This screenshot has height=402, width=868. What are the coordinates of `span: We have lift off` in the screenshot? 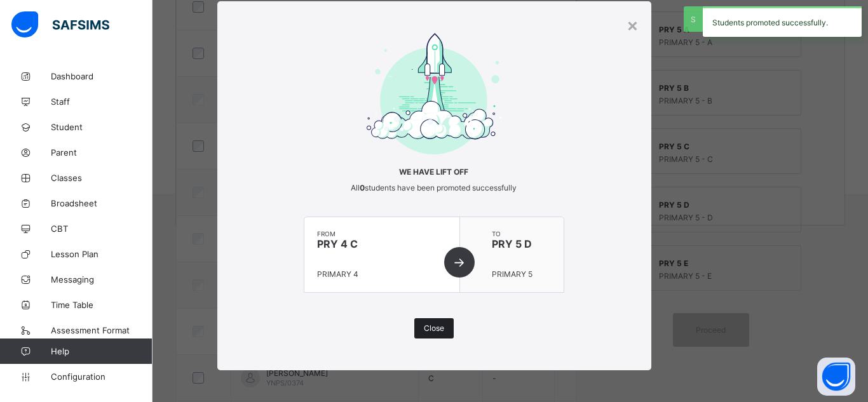 It's located at (434, 172).